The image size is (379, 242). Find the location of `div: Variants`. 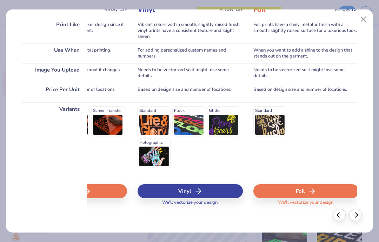

div: Variants is located at coordinates (54, 137).